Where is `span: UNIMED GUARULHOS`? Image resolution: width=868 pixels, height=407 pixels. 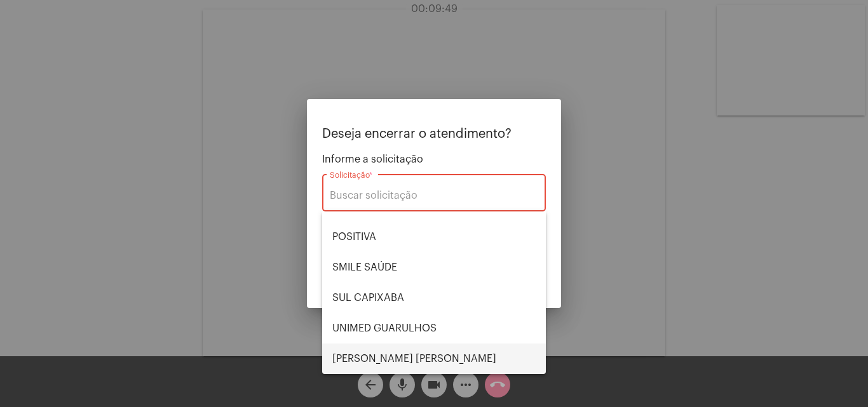 span: UNIMED GUARULHOS is located at coordinates (434, 329).